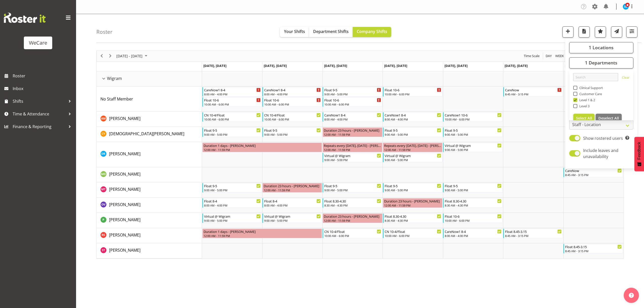  Describe the element at coordinates (533, 236) in the screenshot. I see `div: 8:45 AM - 3:15 PM` at that location.